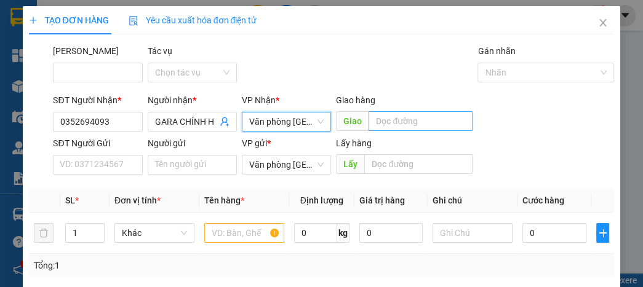 The image size is (643, 287). Describe the element at coordinates (97, 143) in the screenshot. I see `div: SĐT Người Gửi` at that location.